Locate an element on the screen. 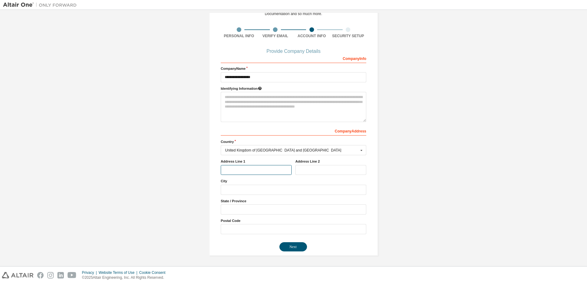  label: State / Province is located at coordinates (293, 201).